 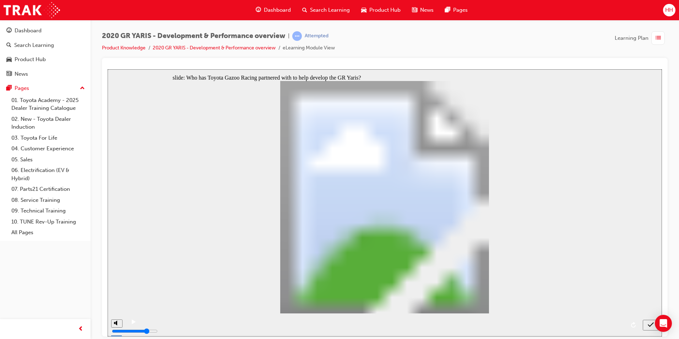 What do you see at coordinates (670, 10) in the screenshot?
I see `span: HH` at bounding box center [670, 10].